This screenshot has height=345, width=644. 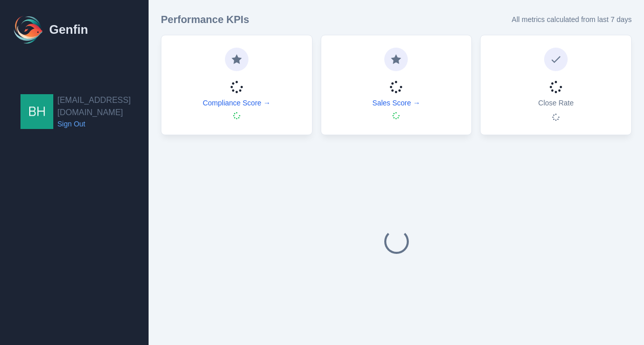 I want to click on p: Close Rate, so click(x=555, y=103).